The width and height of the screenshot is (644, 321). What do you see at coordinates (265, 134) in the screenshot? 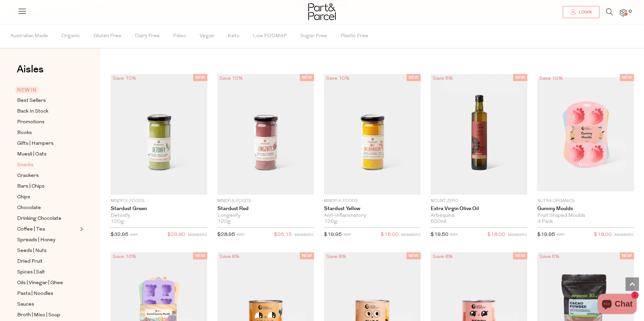
I see `img: Stardust Red` at bounding box center [265, 134].